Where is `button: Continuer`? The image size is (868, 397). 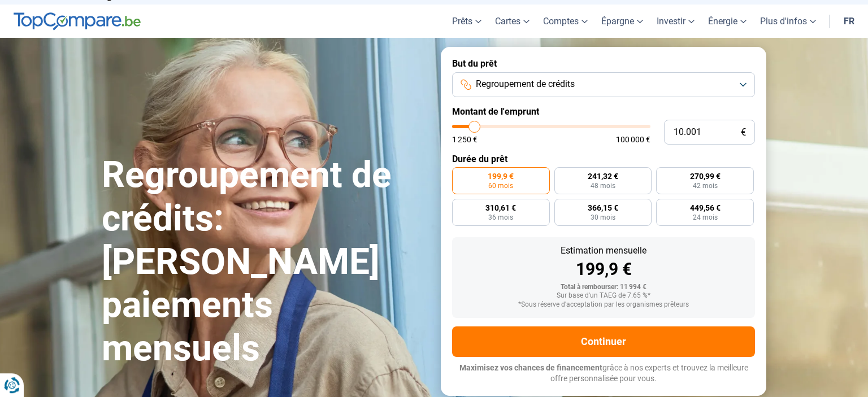
button: Continuer is located at coordinates (603, 342).